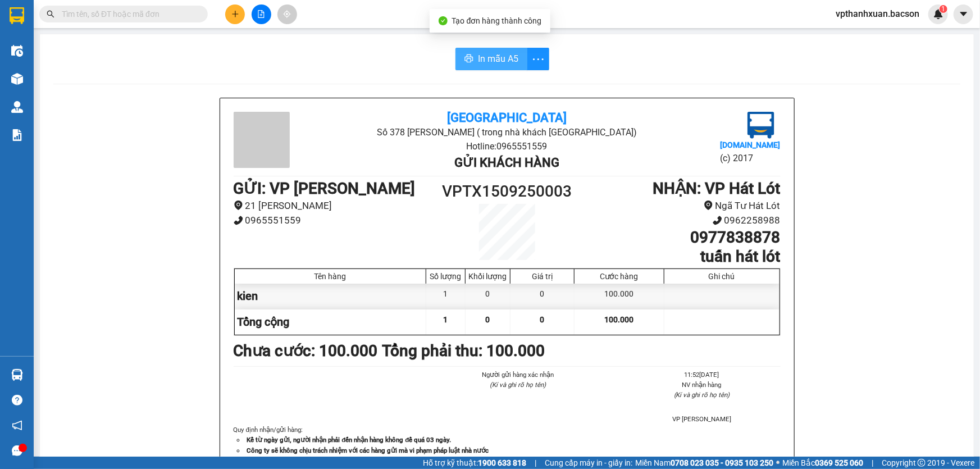 The width and height of the screenshot is (980, 469). I want to click on span: question-circle, so click(17, 400).